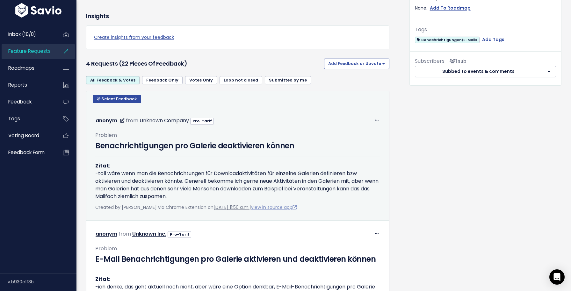 The width and height of the screenshot is (571, 291). What do you see at coordinates (113, 80) in the screenshot?
I see `a: All Feedback & Votes` at bounding box center [113, 80].